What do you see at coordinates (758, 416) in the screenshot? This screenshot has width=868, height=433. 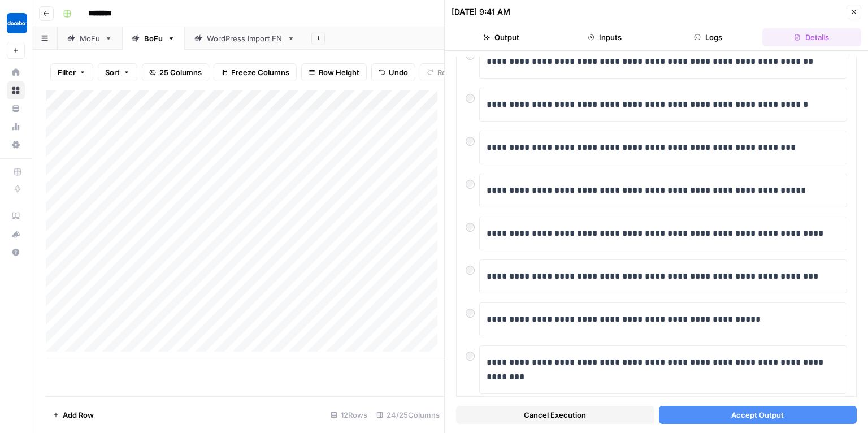 I see `button: Accept Output` at bounding box center [758, 416].